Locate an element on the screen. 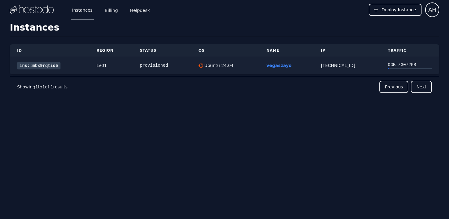 The image size is (449, 219). div: 0 GB / 3072 GB is located at coordinates (410, 65).